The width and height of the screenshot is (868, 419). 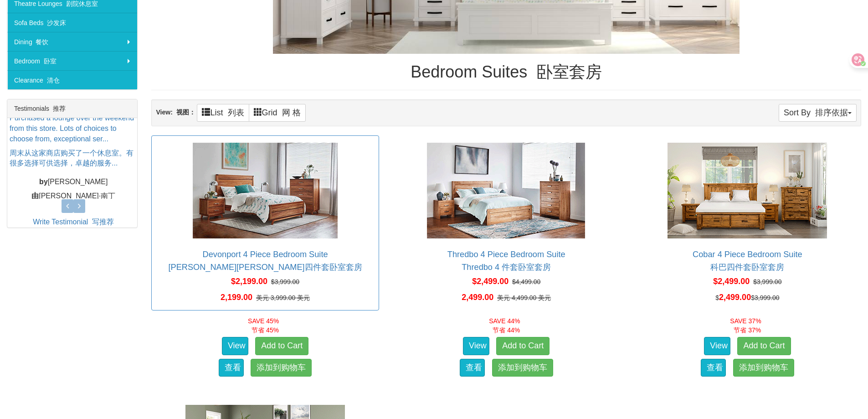 I want to click on a: Thredbo 4 Piece Bedroom SuiteThredbo 4 件套卧室套房, so click(x=506, y=261).